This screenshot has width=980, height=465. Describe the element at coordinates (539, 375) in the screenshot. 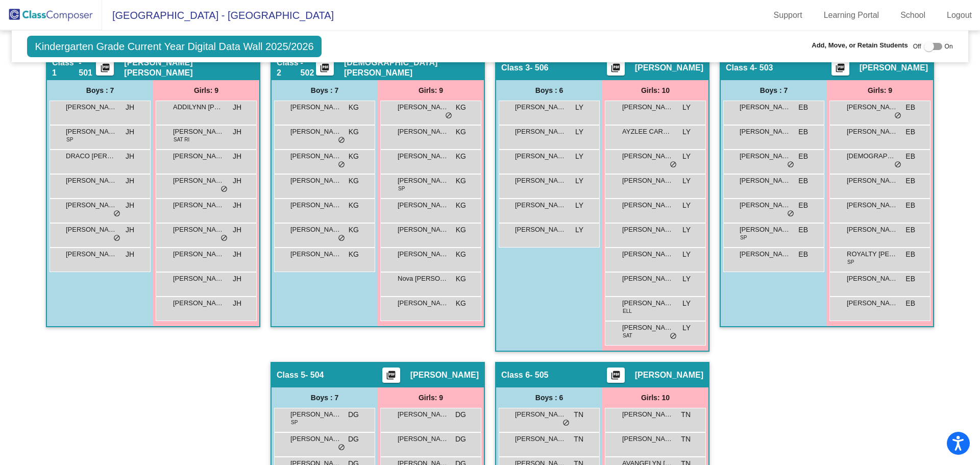

I see `span: - 505` at that location.